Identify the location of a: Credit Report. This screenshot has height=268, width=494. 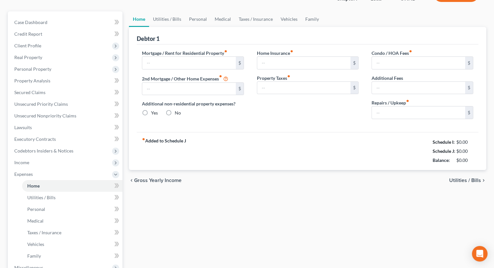
(66, 34).